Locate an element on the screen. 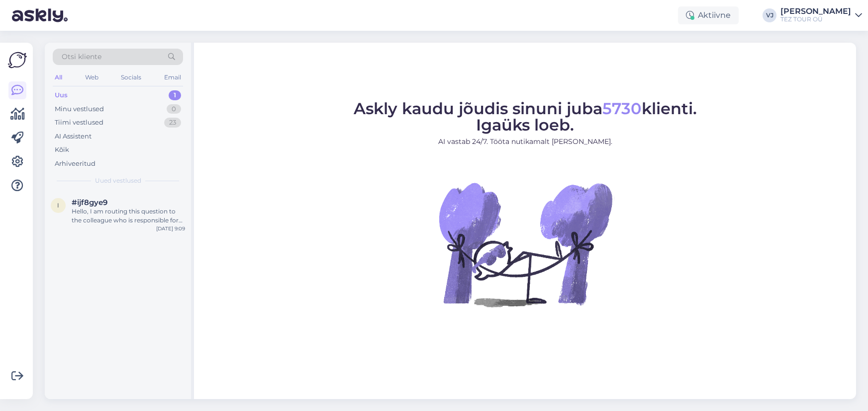 The image size is (868, 411). div: Arhiveeritud is located at coordinates (75, 164).